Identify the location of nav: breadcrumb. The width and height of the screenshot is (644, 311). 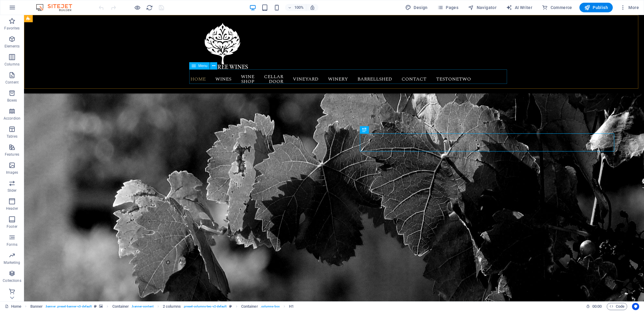
(162, 307).